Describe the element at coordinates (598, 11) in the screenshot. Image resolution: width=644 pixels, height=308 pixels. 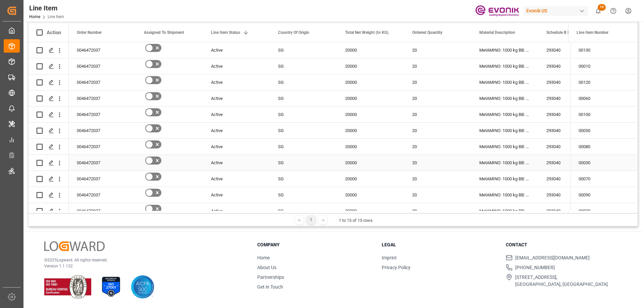
I see `button: show 16 new notifications` at that location.